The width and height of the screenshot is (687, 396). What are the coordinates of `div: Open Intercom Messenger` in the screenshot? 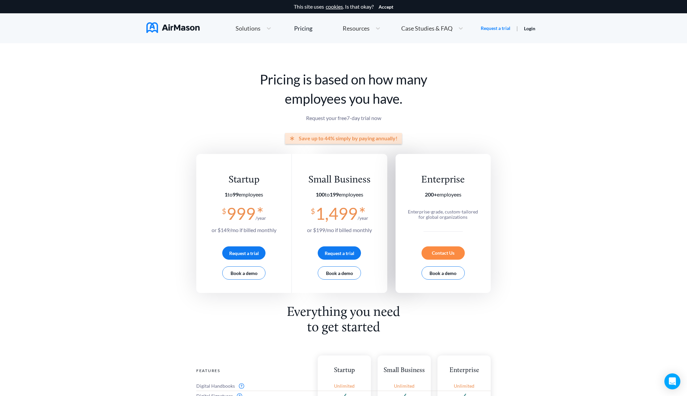 It's located at (673, 382).